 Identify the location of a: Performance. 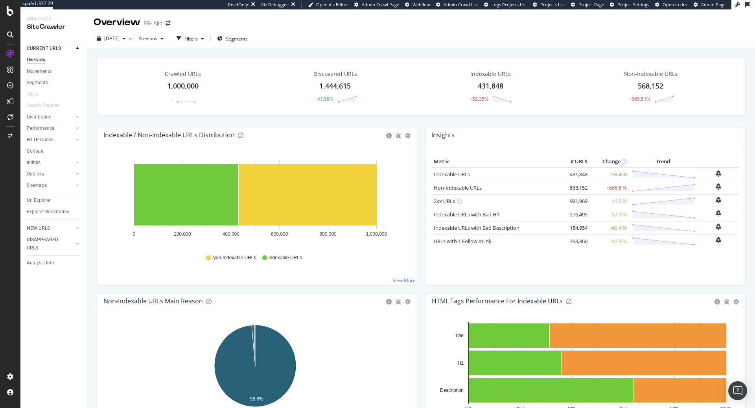
(50, 128).